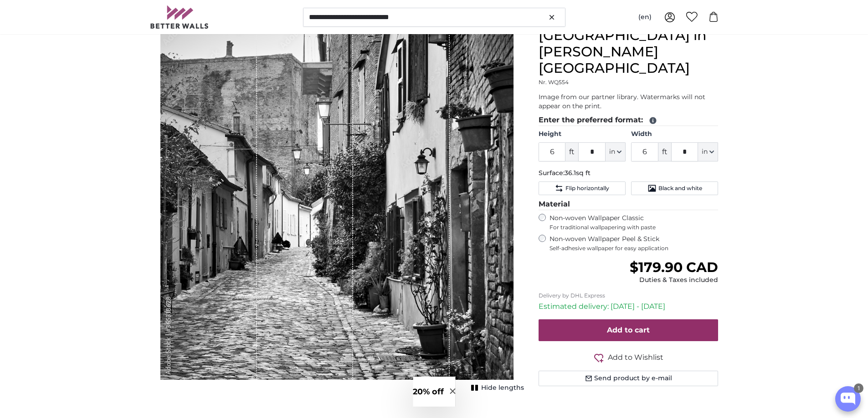 This screenshot has height=418, width=868. Describe the element at coordinates (582, 134) in the screenshot. I see `label: Height` at that location.